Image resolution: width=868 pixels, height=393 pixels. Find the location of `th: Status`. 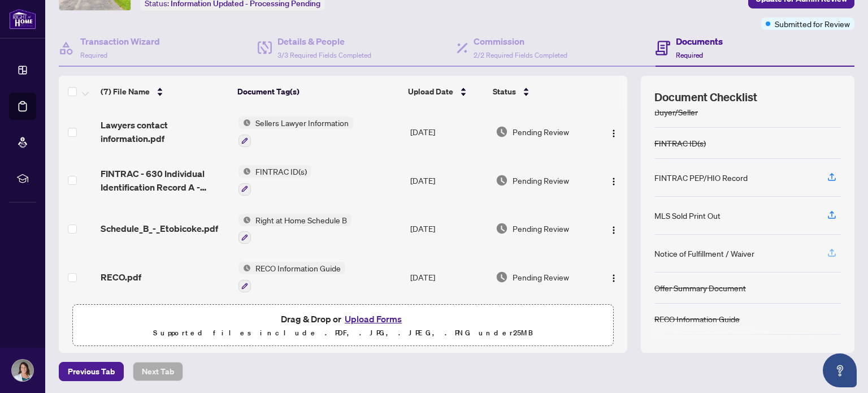

th: Status is located at coordinates (540, 92).